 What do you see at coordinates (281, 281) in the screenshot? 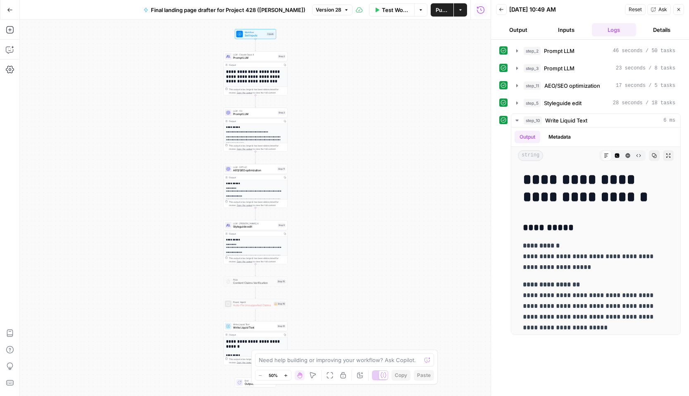
I see `div: Step 15` at bounding box center [281, 281].